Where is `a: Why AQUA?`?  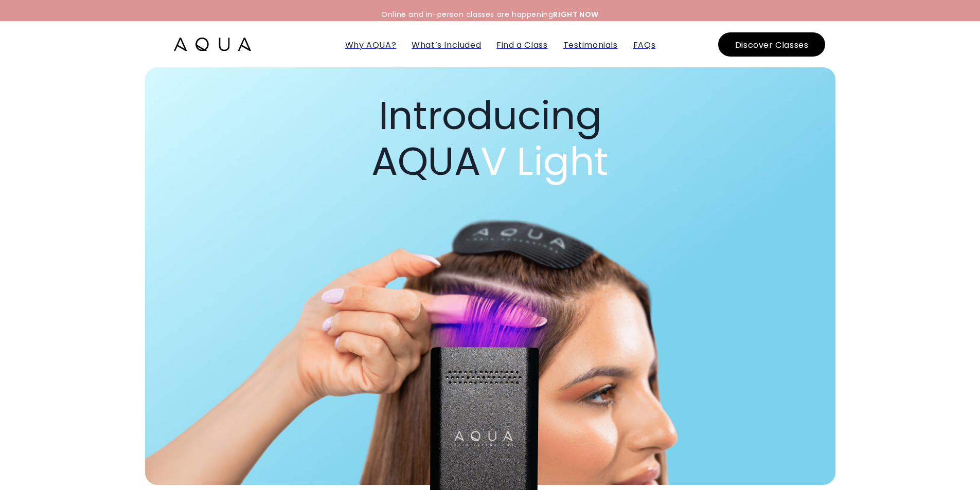 a: Why AQUA? is located at coordinates (370, 45).